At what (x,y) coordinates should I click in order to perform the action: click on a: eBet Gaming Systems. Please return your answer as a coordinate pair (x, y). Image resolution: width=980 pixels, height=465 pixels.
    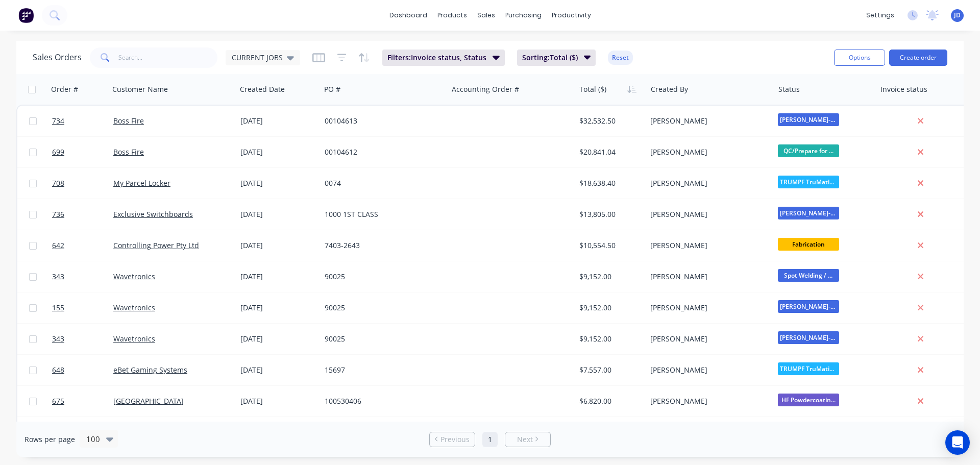
    Looking at the image, I should click on (150, 370).